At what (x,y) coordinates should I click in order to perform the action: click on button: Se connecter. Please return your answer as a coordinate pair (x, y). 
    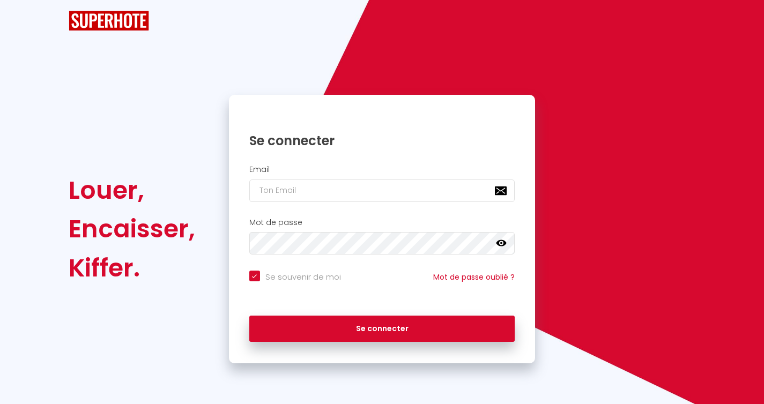
    Looking at the image, I should click on (382, 329).